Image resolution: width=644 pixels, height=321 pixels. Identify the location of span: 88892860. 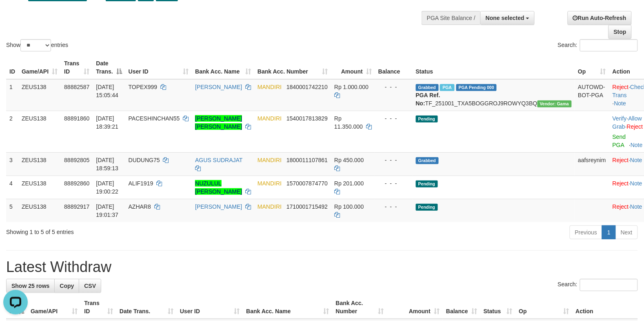
(77, 184).